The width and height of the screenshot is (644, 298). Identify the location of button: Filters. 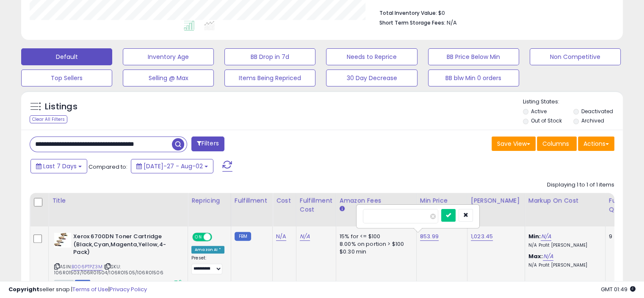
(208, 144).